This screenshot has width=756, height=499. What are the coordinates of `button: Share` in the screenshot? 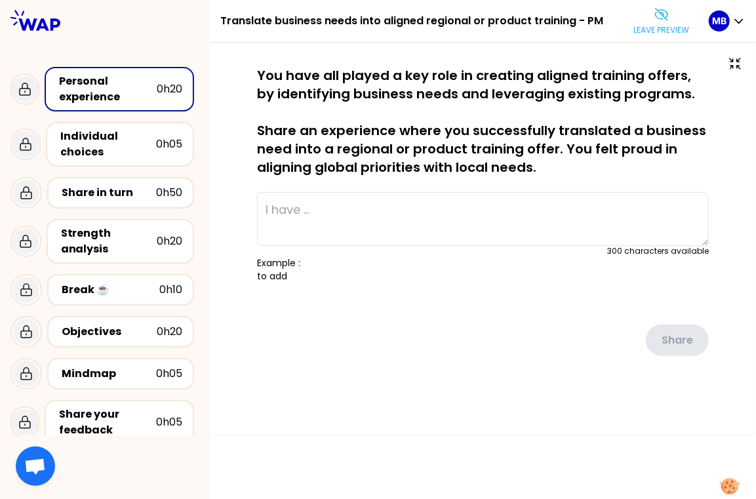 It's located at (677, 340).